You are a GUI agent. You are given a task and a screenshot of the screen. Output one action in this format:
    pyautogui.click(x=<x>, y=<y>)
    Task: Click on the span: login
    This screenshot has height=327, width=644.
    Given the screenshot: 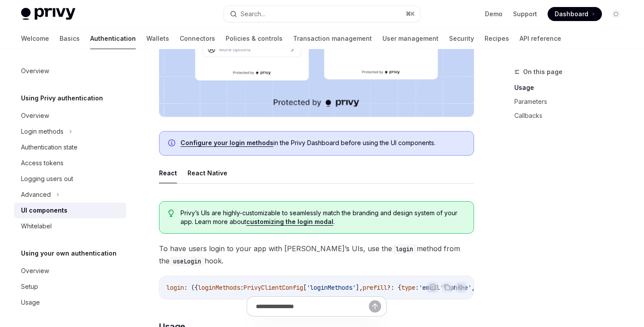 What is the action you would take?
    pyautogui.click(x=175, y=287)
    